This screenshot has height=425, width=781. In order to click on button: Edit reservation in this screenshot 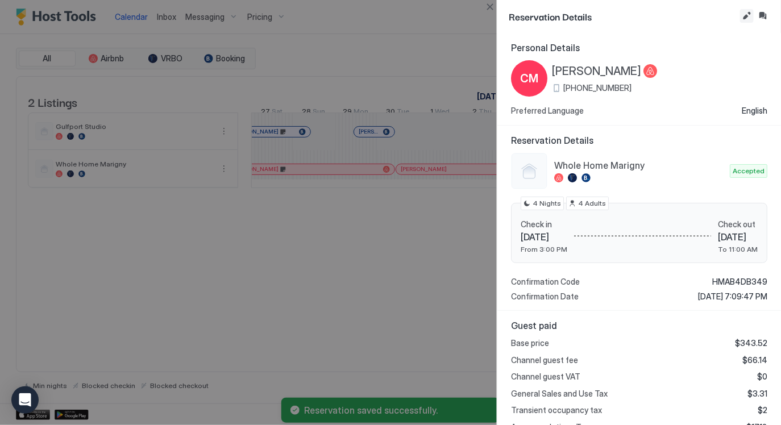, I will do `click(747, 16)`.